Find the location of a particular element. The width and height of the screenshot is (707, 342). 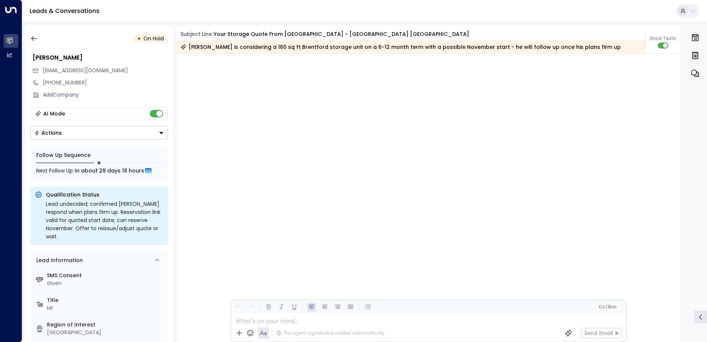

div: The agent signature is added automatically is located at coordinates (330, 333).